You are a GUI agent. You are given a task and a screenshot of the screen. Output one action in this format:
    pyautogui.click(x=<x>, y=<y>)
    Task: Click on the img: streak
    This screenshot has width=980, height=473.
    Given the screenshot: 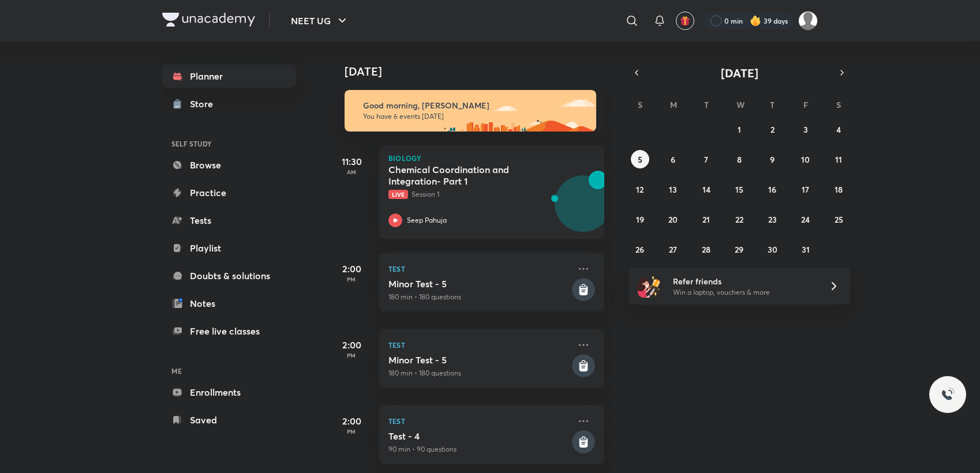 What is the action you would take?
    pyautogui.click(x=756, y=21)
    